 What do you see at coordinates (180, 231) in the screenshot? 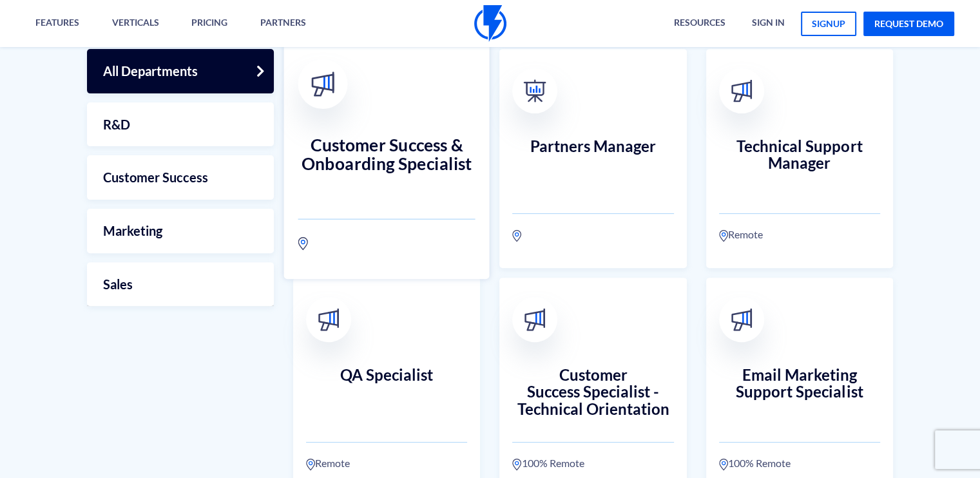
I see `a: Marketing` at bounding box center [180, 231].